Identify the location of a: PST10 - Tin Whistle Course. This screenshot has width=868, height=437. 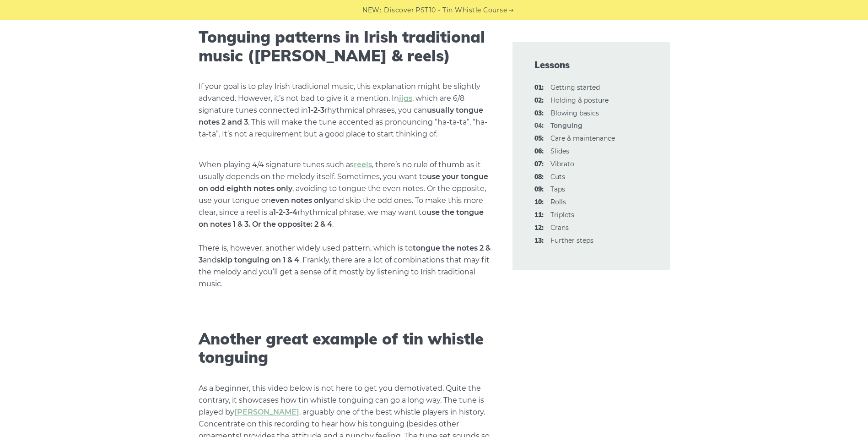
(461, 10).